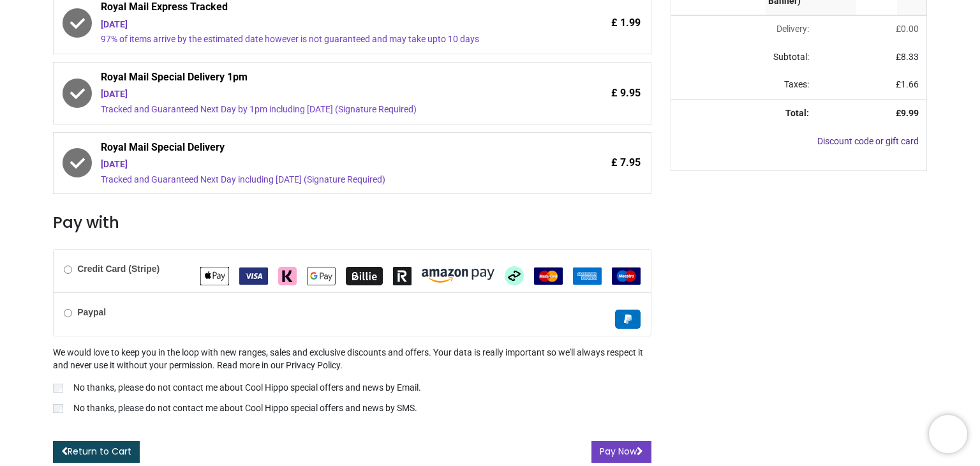 The height and width of the screenshot is (466, 980). I want to click on span: 0.00, so click(910, 29).